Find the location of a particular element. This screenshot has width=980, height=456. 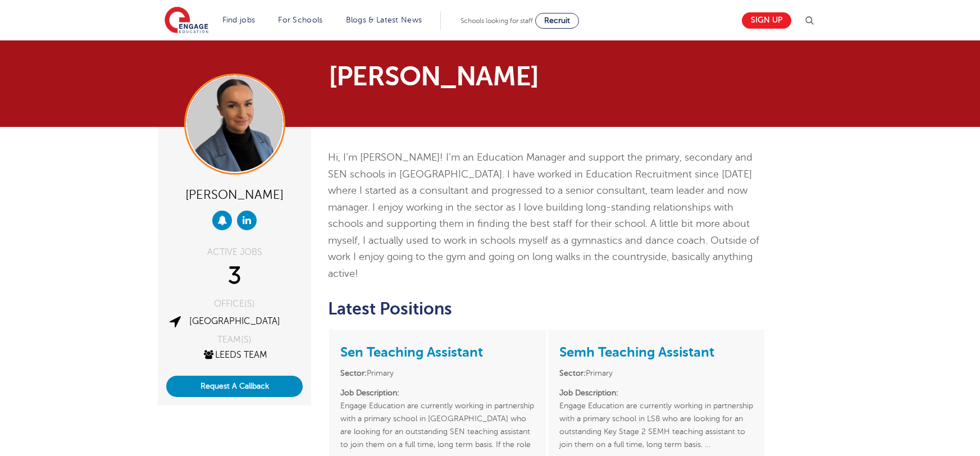

div: OFFICE(S) is located at coordinates (235, 304).